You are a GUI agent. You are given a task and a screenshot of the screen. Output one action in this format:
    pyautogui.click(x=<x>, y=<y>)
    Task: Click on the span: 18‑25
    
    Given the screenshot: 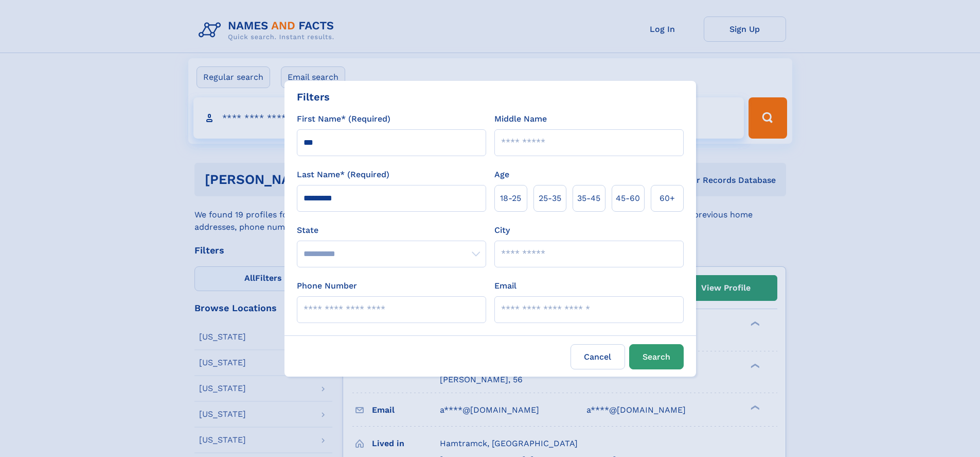 What is the action you would take?
    pyautogui.click(x=510, y=199)
    